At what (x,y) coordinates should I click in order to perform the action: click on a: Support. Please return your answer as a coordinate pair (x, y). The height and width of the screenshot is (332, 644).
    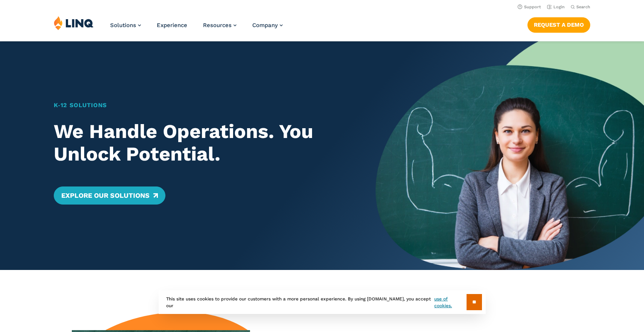
    Looking at the image, I should click on (530, 7).